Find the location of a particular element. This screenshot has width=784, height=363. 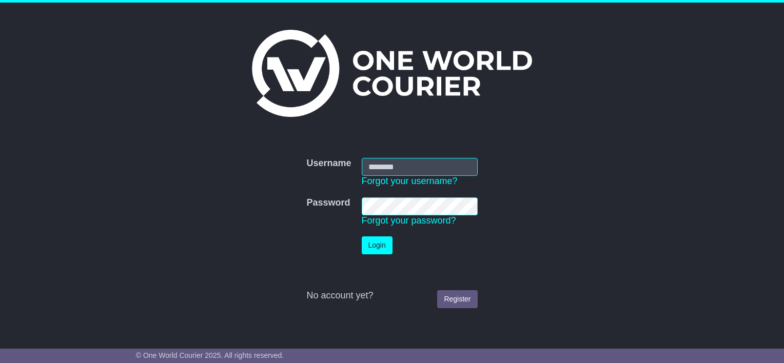

label: Password is located at coordinates (328, 203).